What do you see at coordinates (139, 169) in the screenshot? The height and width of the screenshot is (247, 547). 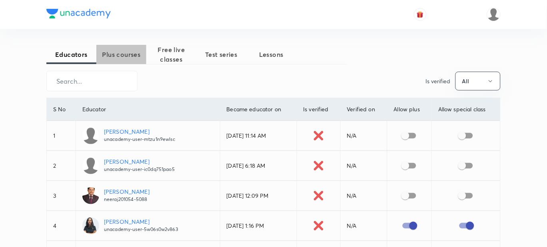 I see `p: unacademy-user-ic0dq751pao5` at bounding box center [139, 169].